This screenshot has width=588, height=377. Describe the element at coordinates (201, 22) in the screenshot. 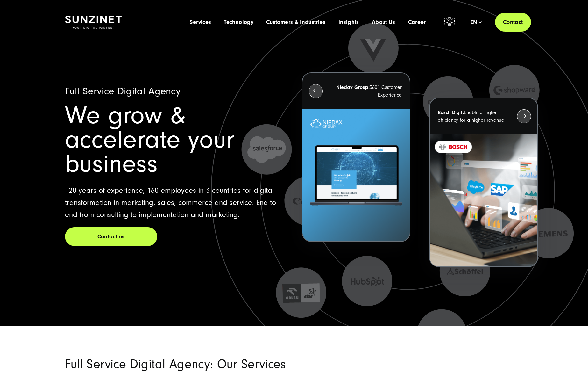

I see `span: Services` at that location.